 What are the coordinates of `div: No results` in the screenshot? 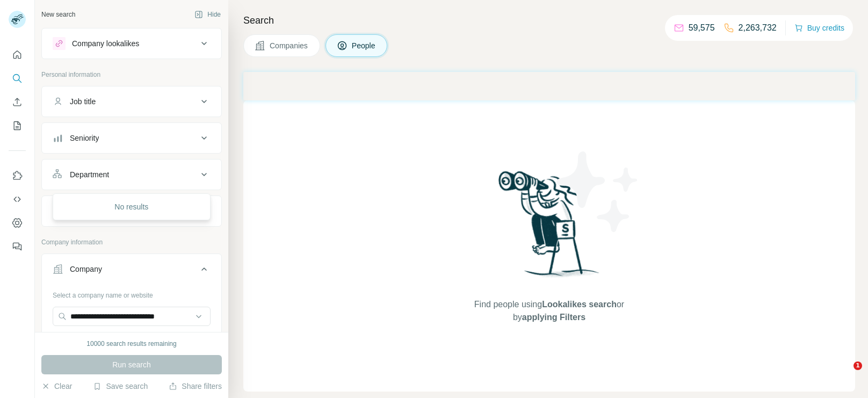 It's located at (131, 207).